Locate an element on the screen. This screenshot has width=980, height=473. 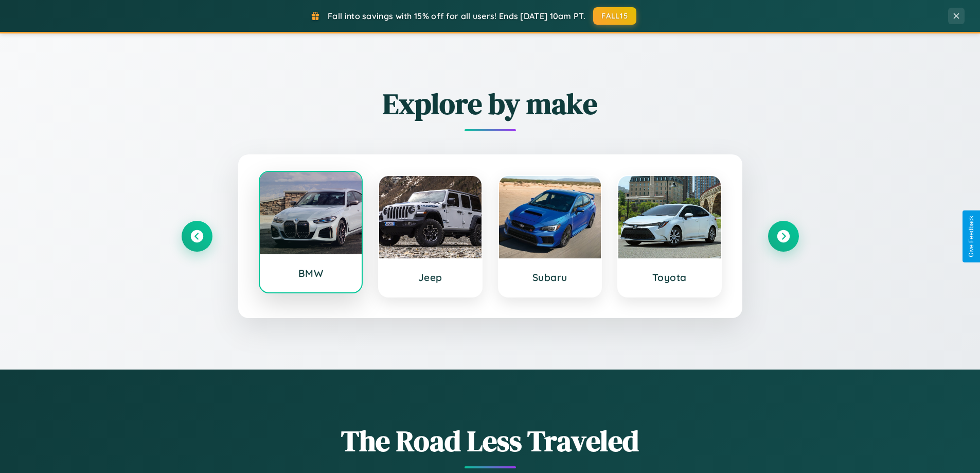
button: FALL15 is located at coordinates (615, 16).